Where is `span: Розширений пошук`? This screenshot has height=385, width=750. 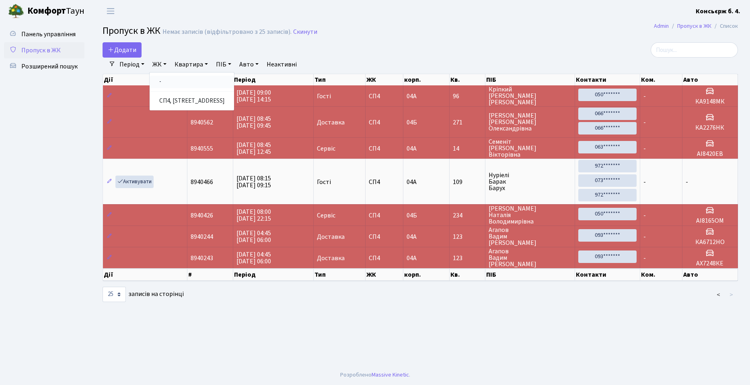
span: Розширений пошук is located at coordinates (49, 66).